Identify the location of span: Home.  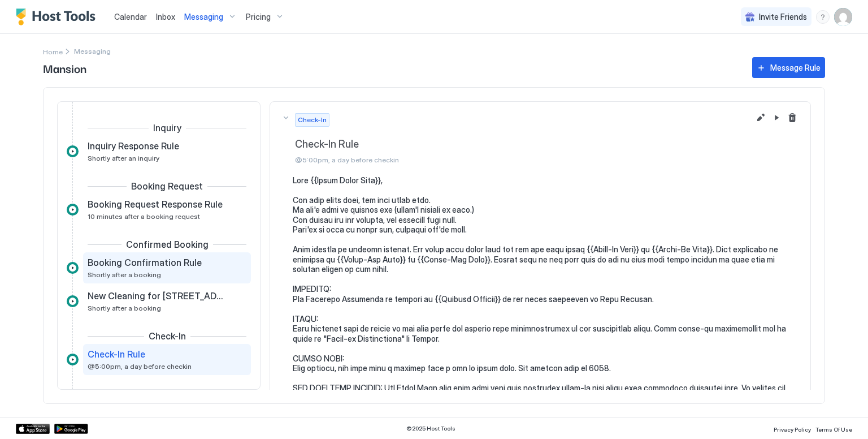
(53, 51).